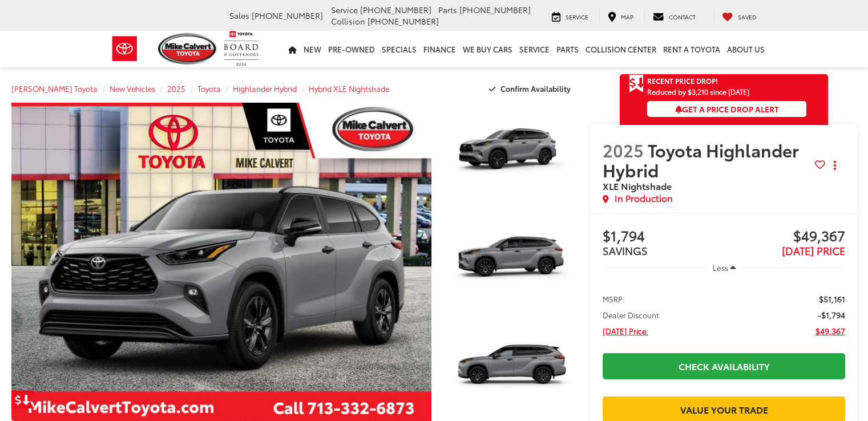  I want to click on a: Rent a Toyota, so click(691, 49).